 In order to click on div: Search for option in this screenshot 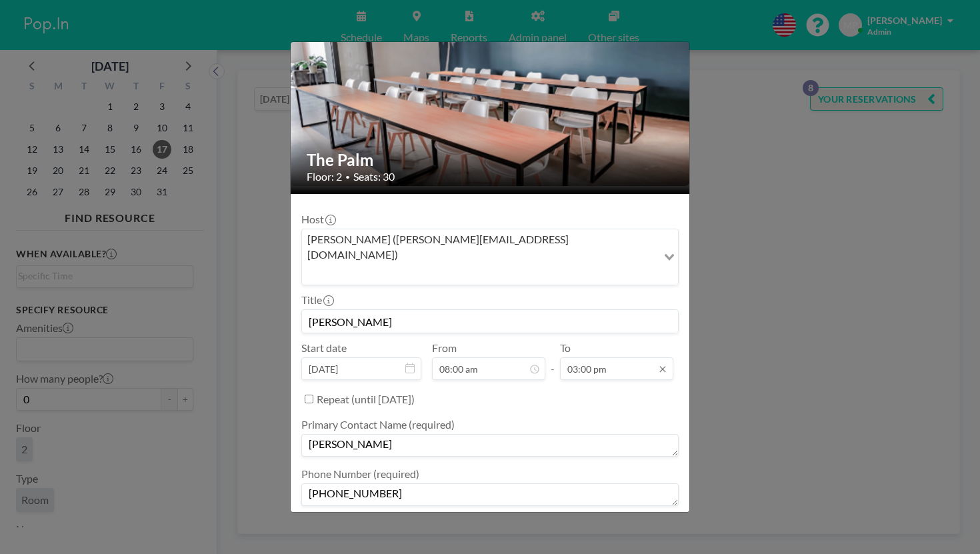, I will do `click(490, 257)`.